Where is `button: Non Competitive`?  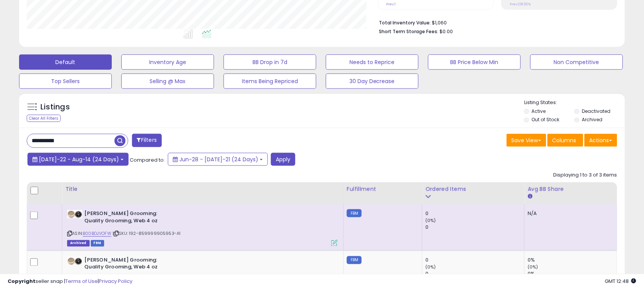
button: Non Competitive is located at coordinates (577, 62).